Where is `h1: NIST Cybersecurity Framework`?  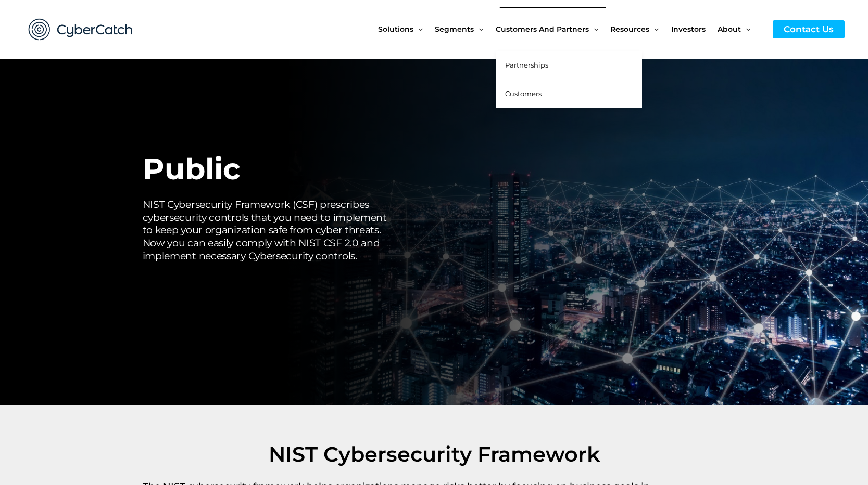 h1: NIST Cybersecurity Framework is located at coordinates (434, 440).